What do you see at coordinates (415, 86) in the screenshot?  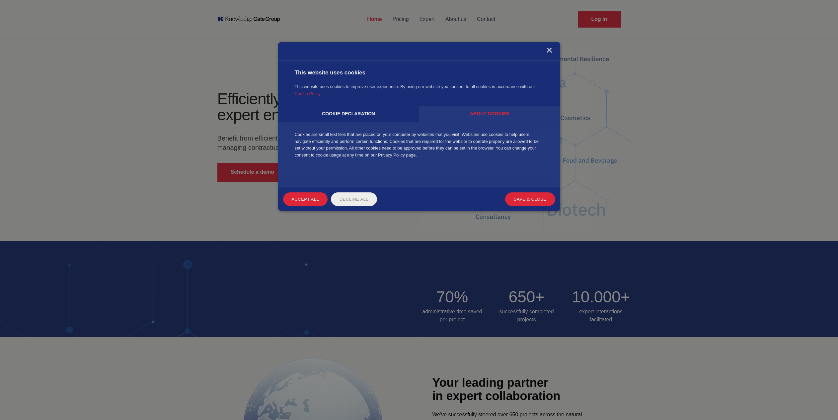 I see `span: This website uses cookies to improve user experience. By using our website you consent to all coo...` at bounding box center [415, 86].